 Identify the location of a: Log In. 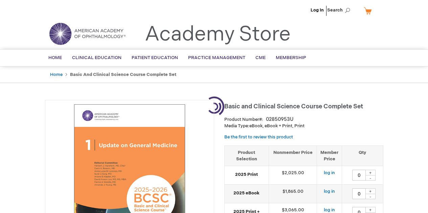
(317, 10).